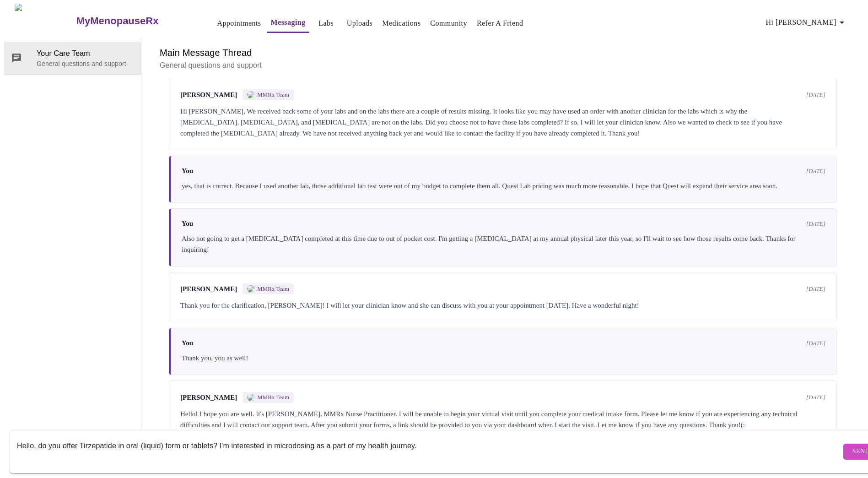 This screenshot has width=868, height=478. Describe the element at coordinates (288, 22) in the screenshot. I see `a: Messaging` at that location.